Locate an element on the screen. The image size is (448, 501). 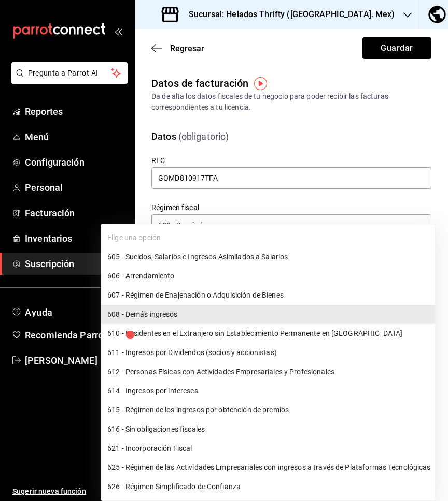
li: 615 - Régimen de los ingresos por obtención de premios is located at coordinates (268, 410).